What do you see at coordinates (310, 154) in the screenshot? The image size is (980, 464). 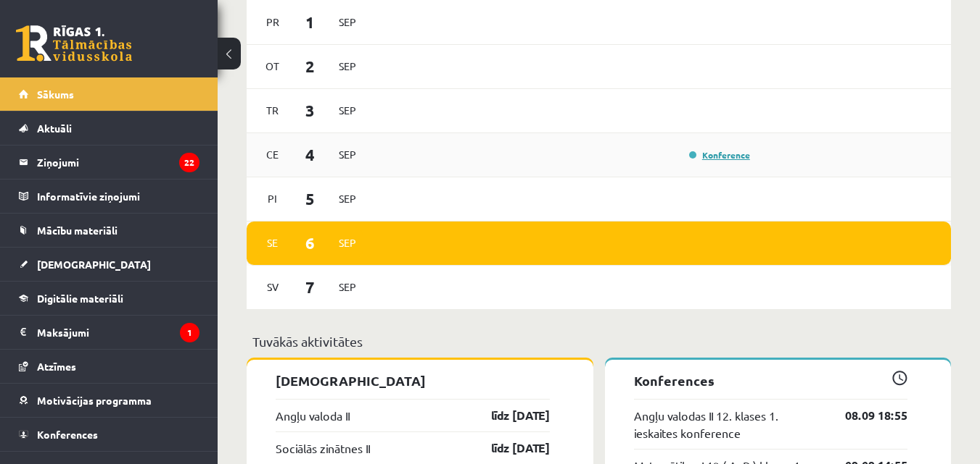 I see `span: 4` at bounding box center [310, 154].